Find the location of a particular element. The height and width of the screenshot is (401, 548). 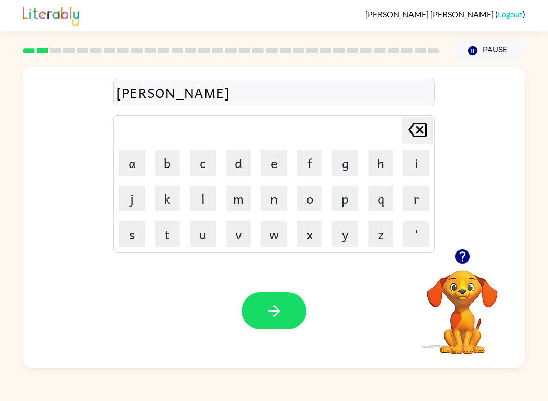

button: m is located at coordinates (238, 198).